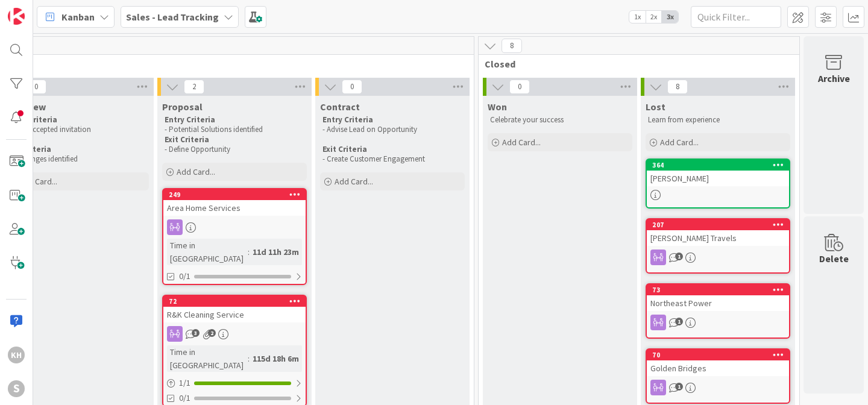 The image size is (868, 405). I want to click on div: 70Golden Bridges, so click(718, 363).